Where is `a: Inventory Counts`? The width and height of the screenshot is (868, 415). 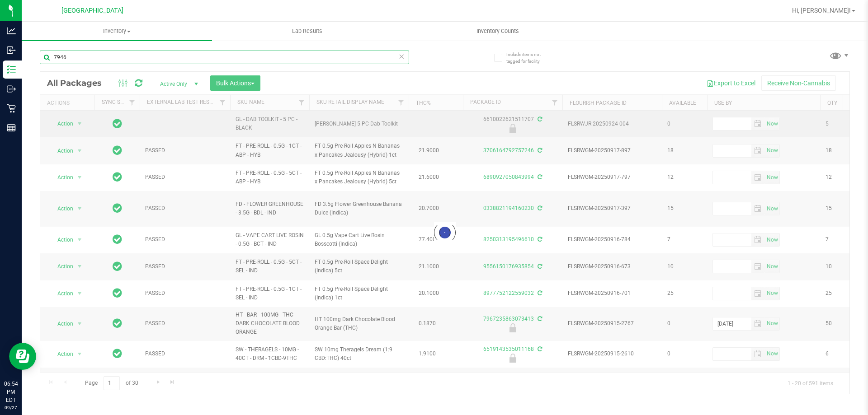
a: Inventory Counts is located at coordinates (497, 31).